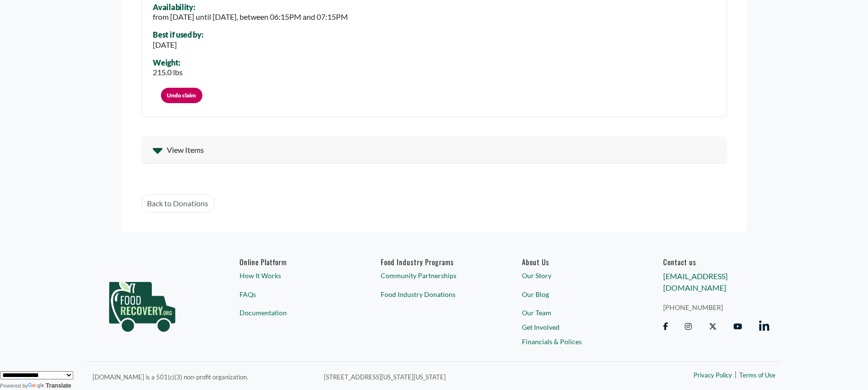 The image size is (868, 390). I want to click on h6: About Us, so click(575, 262).